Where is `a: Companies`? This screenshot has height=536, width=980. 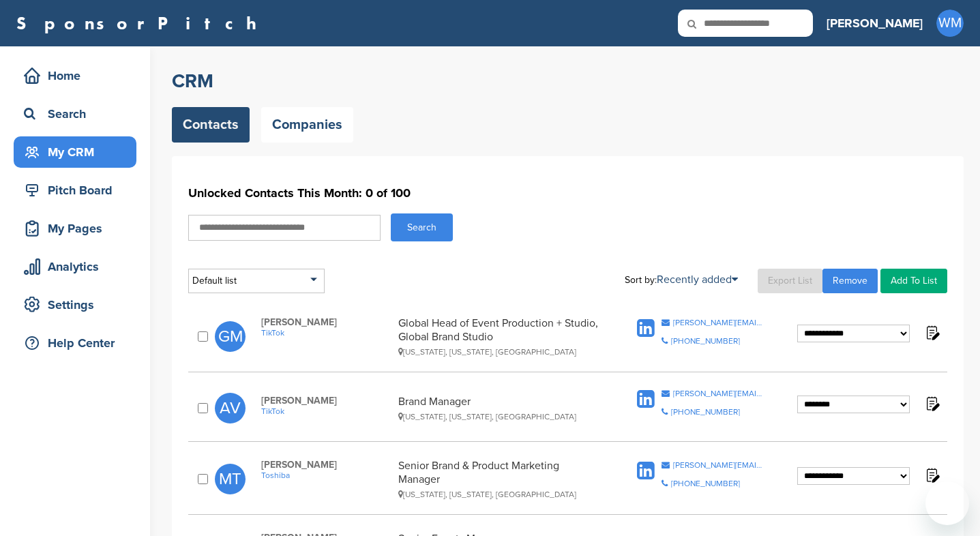
a: Companies is located at coordinates (307, 125).